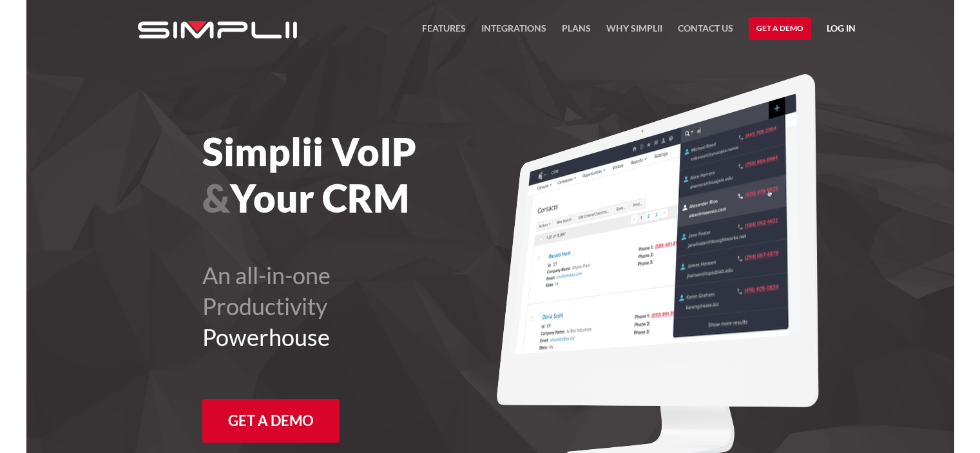 This screenshot has width=980, height=453. Describe the element at coordinates (513, 32) in the screenshot. I see `a: Integrations` at that location.